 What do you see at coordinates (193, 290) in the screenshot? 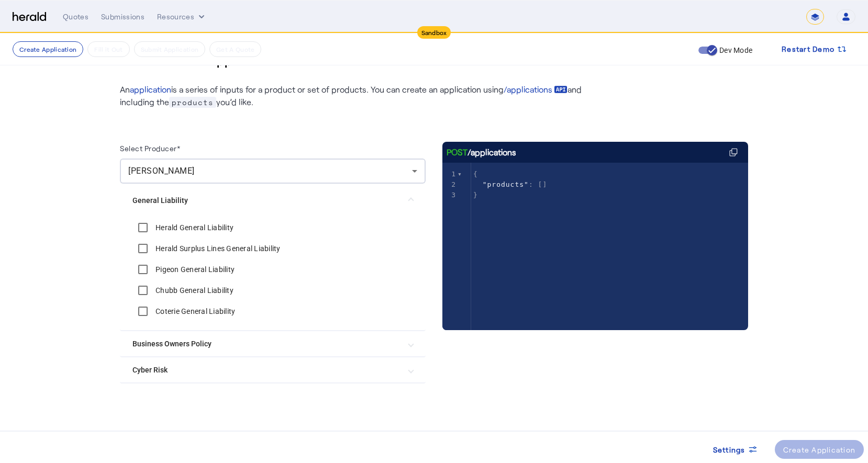
I see `label: Chubb General Liability` at bounding box center [193, 290].